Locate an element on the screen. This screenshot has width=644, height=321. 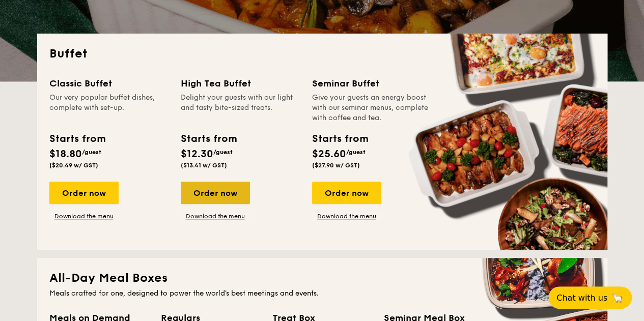
span: ($13.41 w/ GST) is located at coordinates (203, 165).